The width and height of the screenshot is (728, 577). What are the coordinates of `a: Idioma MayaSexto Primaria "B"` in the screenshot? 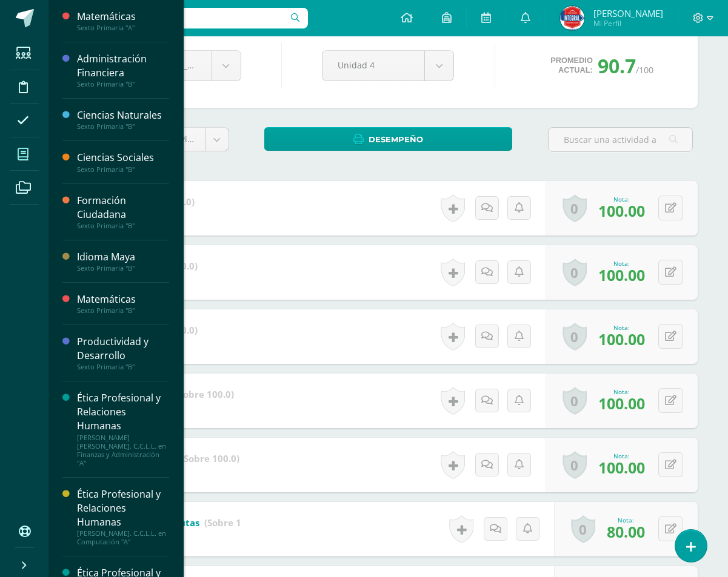 It's located at (123, 261).